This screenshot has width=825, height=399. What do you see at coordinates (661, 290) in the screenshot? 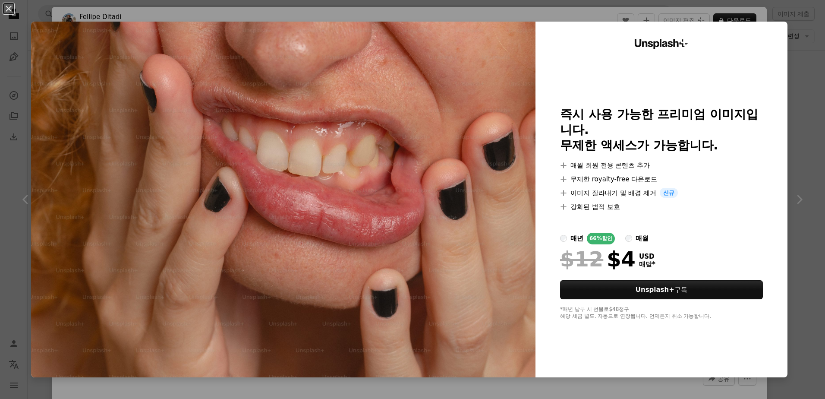
I see `button: Unsplash+구독` at bounding box center [661, 290].